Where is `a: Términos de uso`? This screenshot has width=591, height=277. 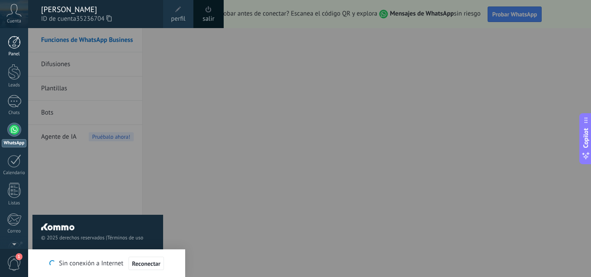 a: Términos de uso is located at coordinates (125, 238).